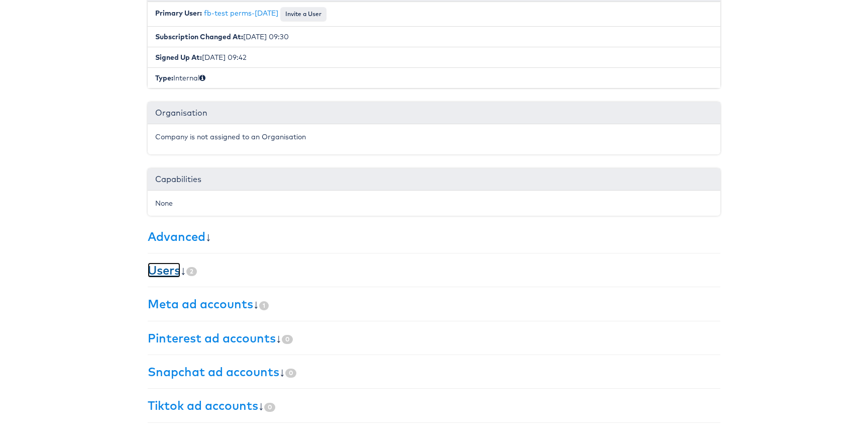  What do you see at coordinates (434, 203) in the screenshot?
I see `div: None` at bounding box center [434, 203].